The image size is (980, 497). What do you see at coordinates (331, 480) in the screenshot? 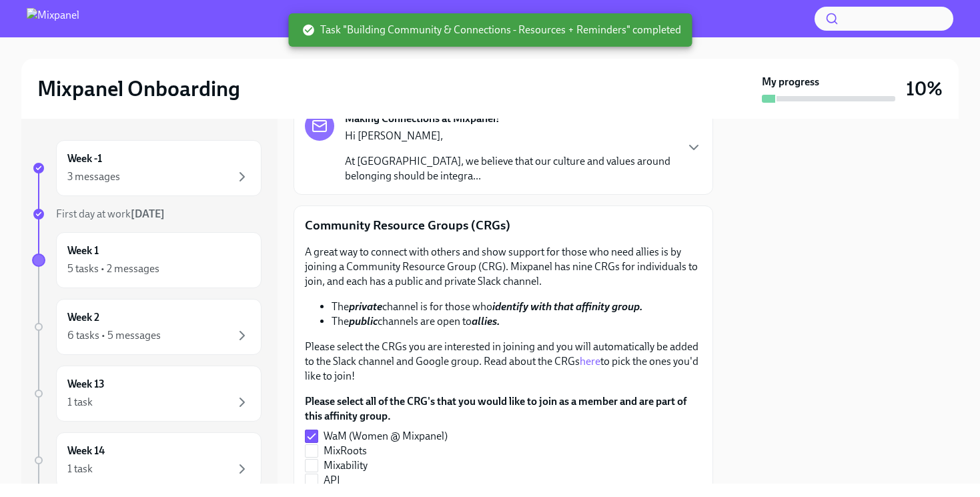
I see `span: API` at bounding box center [331, 480].